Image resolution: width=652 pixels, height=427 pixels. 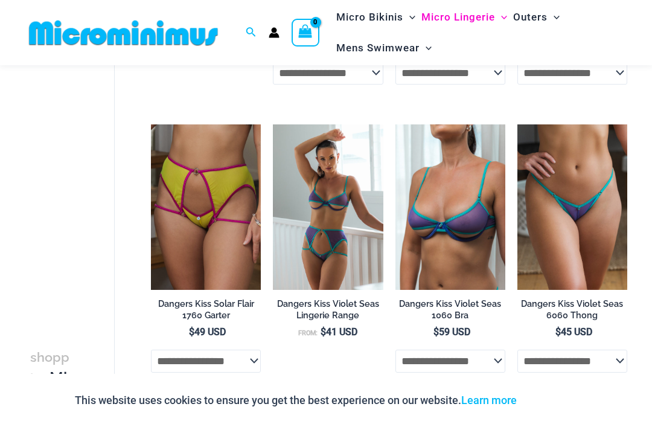 What do you see at coordinates (308, 333) in the screenshot?
I see `span: From:` at bounding box center [308, 333].